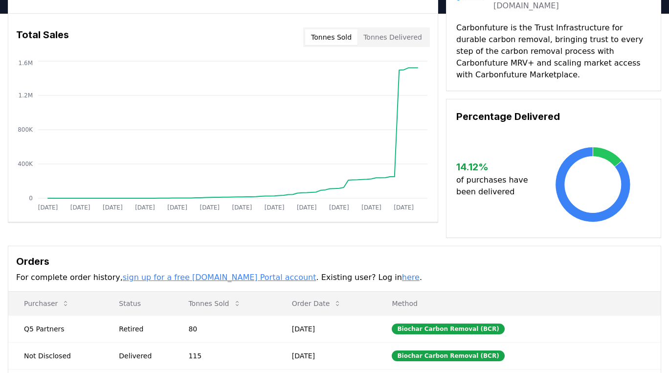 The width and height of the screenshot is (669, 373). Describe the element at coordinates (495, 186) in the screenshot. I see `p: of purchases have been delivered` at that location.